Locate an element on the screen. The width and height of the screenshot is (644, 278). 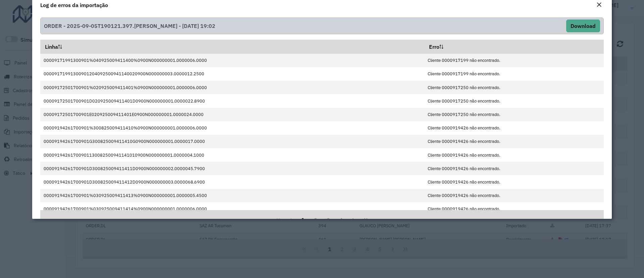
button: Next Page is located at coordinates (354, 219).